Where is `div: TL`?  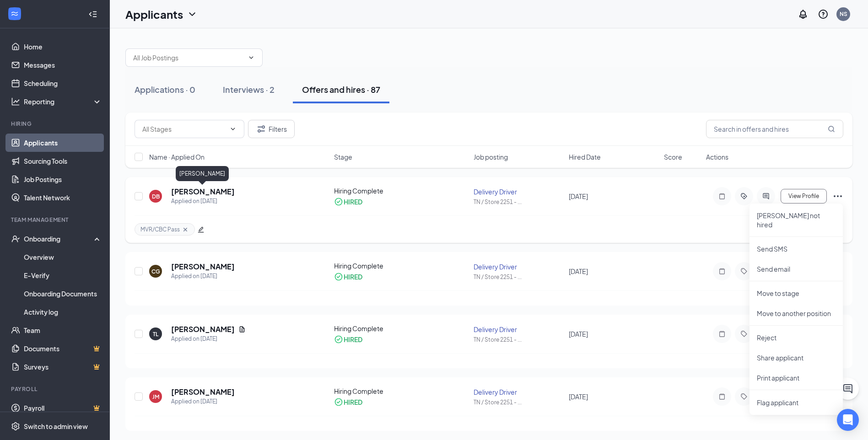 div: TL is located at coordinates (156, 334).